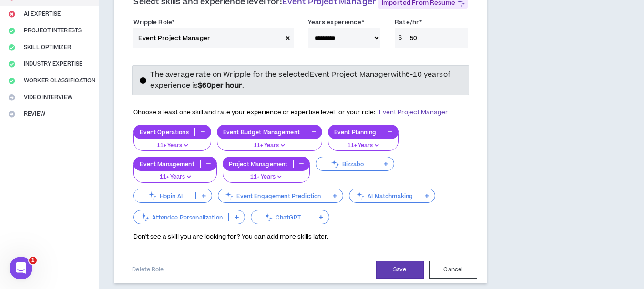  What do you see at coordinates (148, 270) in the screenshot?
I see `button: Delete Role` at bounding box center [148, 270].